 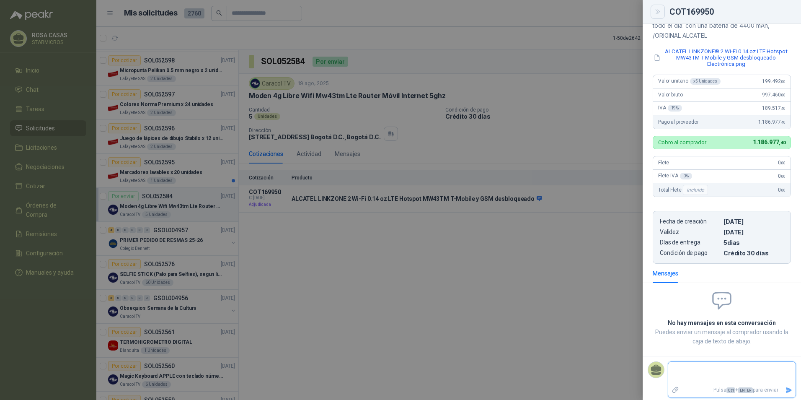 What do you see at coordinates (684, 190) in the screenshot?
I see `span: Total Flete` at bounding box center [684, 190].